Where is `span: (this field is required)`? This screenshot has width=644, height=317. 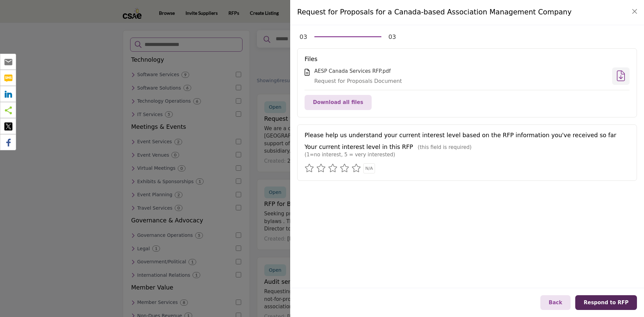
span: (this field is required) is located at coordinates (445, 147).